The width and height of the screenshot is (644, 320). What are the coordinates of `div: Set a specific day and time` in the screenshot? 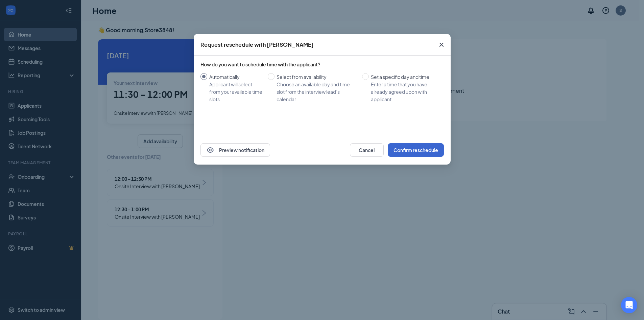 It's located at (405, 77).